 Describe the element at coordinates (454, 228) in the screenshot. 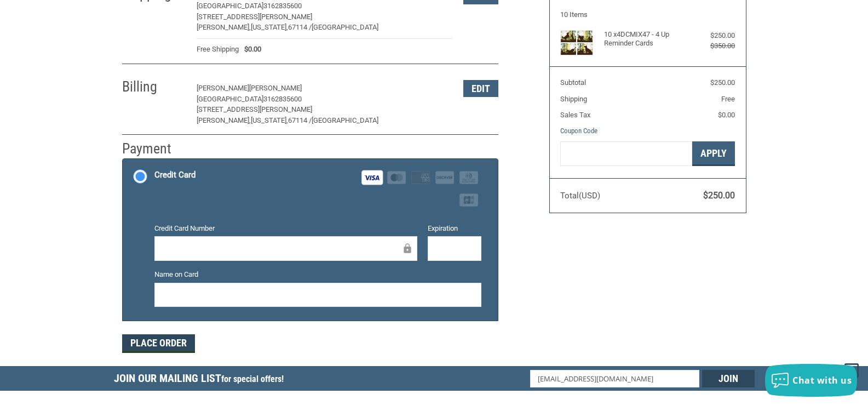

I see `label: Expiration` at that location.